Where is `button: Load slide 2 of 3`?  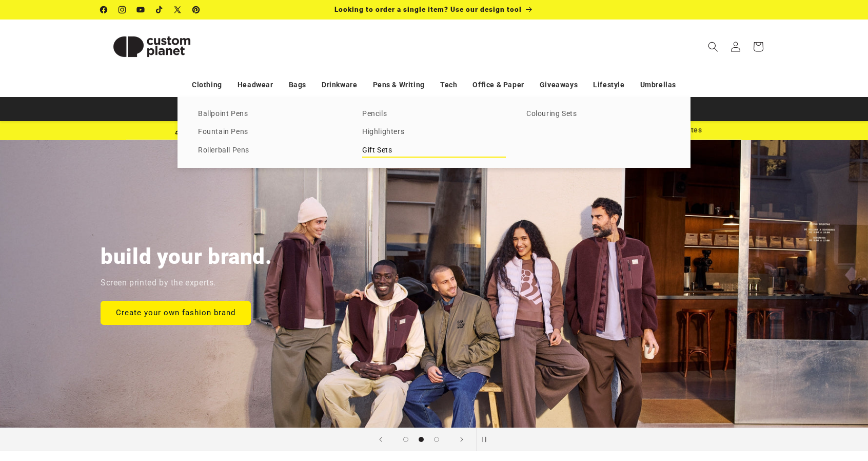 button: Load slide 2 of 3 is located at coordinates (421, 439).